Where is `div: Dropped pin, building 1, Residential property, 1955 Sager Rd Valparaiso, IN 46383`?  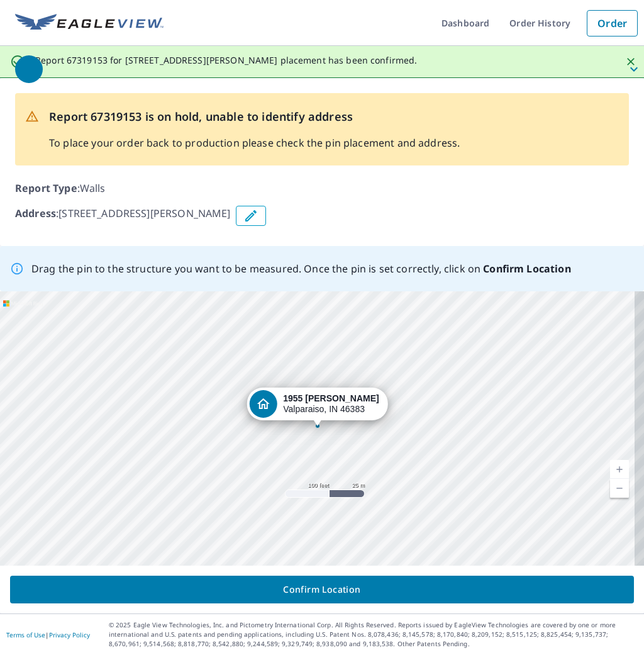 div: Dropped pin, building 1, Residential property, 1955 Sager Rd Valparaiso, IN 46383 is located at coordinates (317, 408).